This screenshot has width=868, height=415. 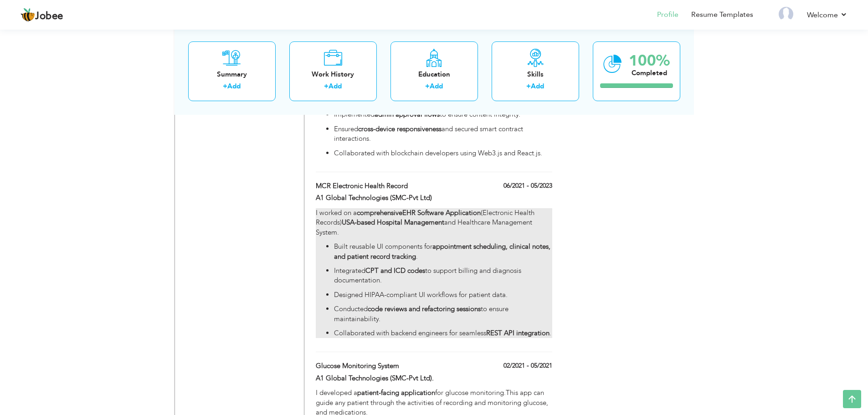 What do you see at coordinates (232, 74) in the screenshot?
I see `div: Summary` at bounding box center [232, 74].